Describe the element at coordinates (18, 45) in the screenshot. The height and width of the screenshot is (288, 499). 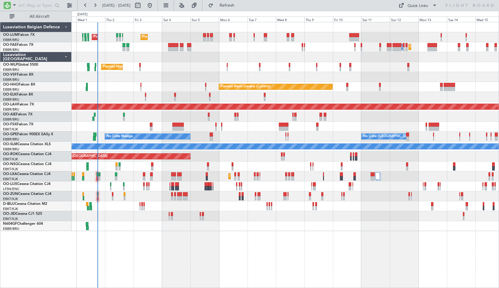
I see `a: OO-FAEFalcon 7X` at that location.